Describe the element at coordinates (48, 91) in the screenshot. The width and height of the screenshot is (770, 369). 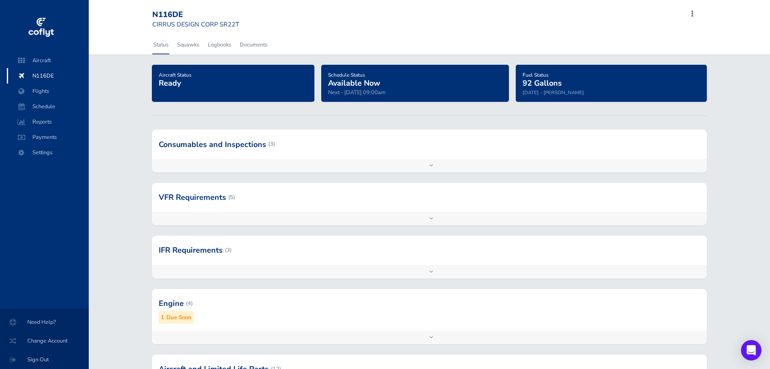
I see `span: Flights` at that location.